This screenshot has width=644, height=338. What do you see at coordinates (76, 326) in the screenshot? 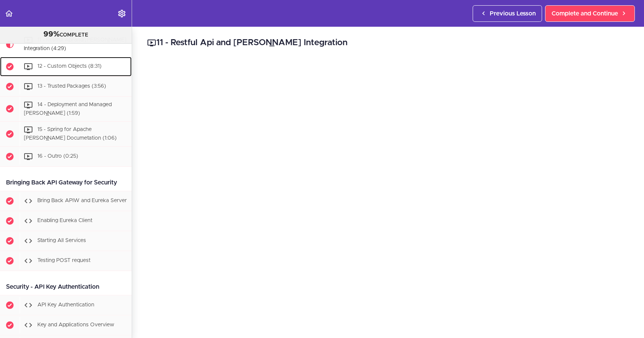
I see `span: Key and Applications Overview` at bounding box center [76, 326].